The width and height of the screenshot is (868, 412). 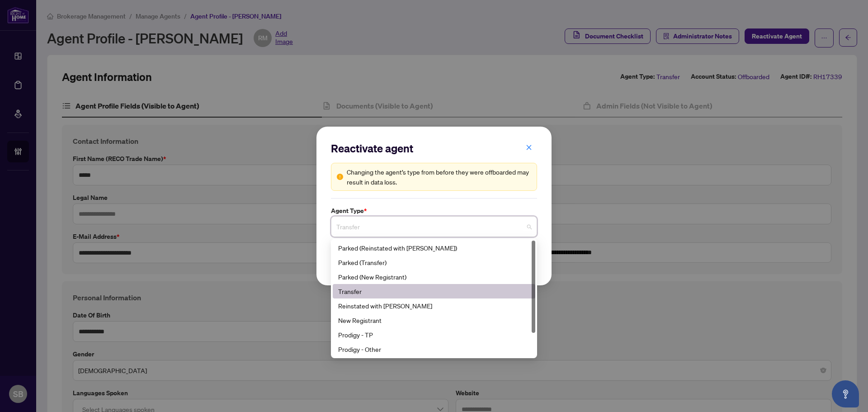 What do you see at coordinates (434, 305) in the screenshot?
I see `div: Reinstated with RAHR` at bounding box center [434, 305].